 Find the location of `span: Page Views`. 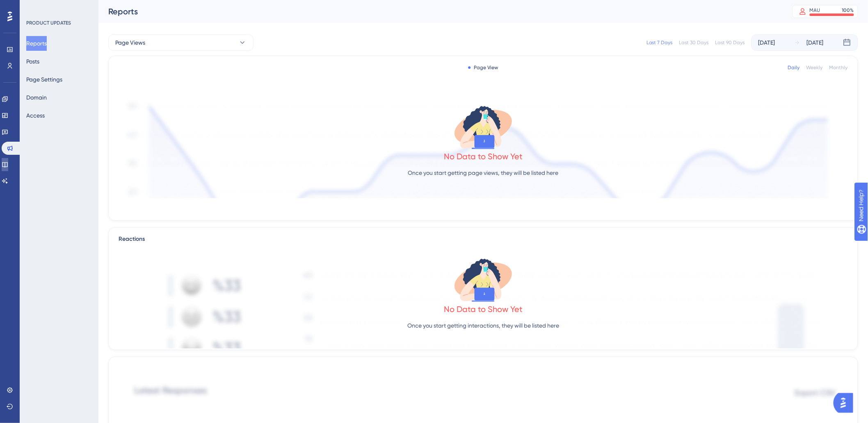

span: Page Views is located at coordinates (130, 43).